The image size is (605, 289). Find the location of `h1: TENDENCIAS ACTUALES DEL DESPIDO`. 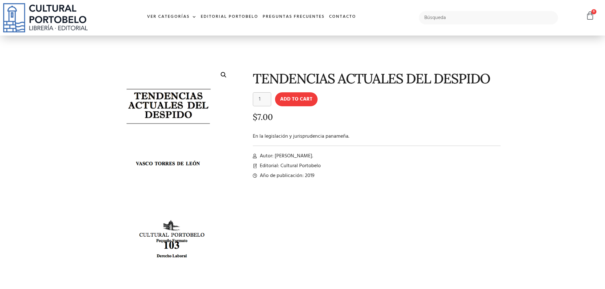

h1: TENDENCIAS ACTUALES DEL DESPIDO is located at coordinates (377, 78).